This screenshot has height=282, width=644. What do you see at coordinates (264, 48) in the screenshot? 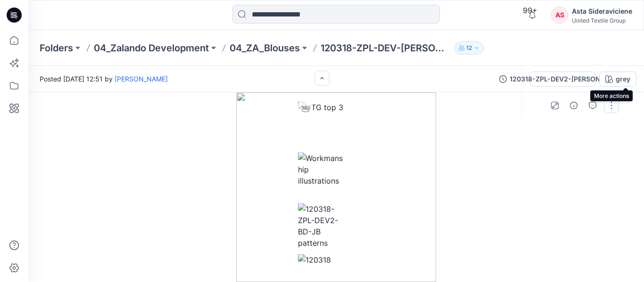
I see `a: 04_ZA_Blouses` at bounding box center [264, 48].